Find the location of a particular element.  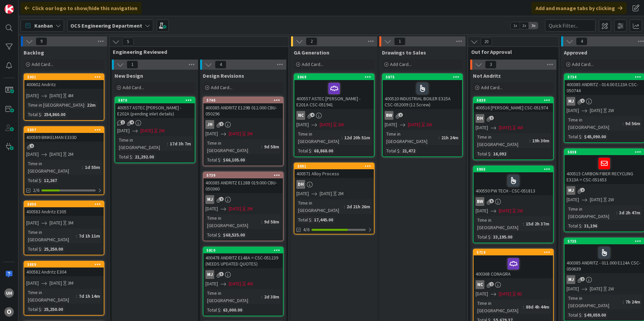

span: Kanban is located at coordinates (44, 26).